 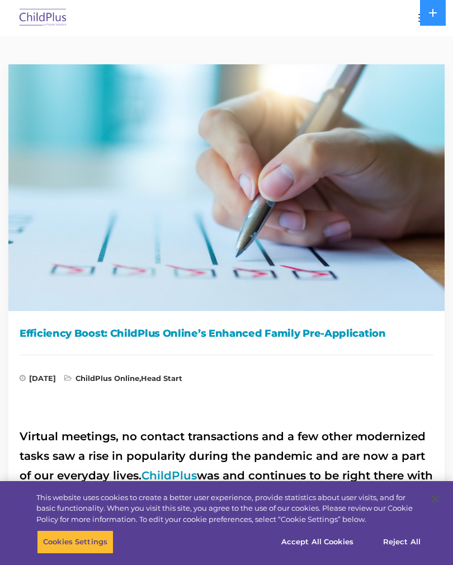 What do you see at coordinates (75, 542) in the screenshot?
I see `button: Cookies Settings` at bounding box center [75, 542].